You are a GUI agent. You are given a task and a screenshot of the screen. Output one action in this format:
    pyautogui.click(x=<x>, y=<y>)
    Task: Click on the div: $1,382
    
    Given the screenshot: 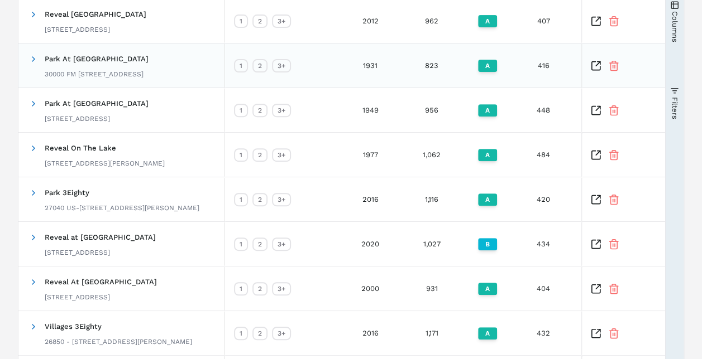 What is the action you would take?
    pyautogui.click(x=599, y=289)
    